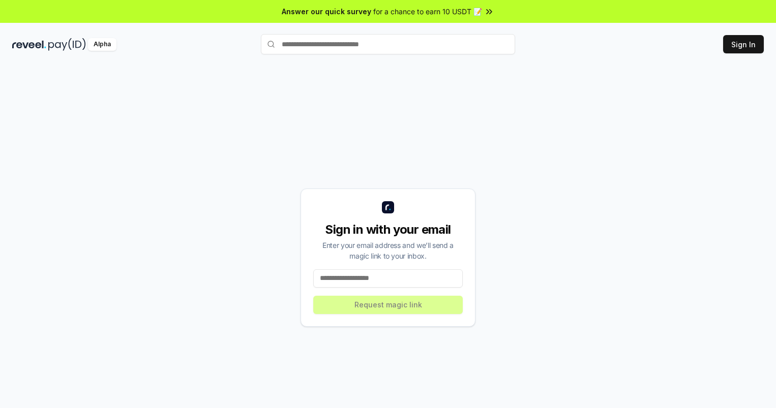 This screenshot has height=408, width=776. Describe the element at coordinates (67, 44) in the screenshot. I see `img: pay_id` at that location.